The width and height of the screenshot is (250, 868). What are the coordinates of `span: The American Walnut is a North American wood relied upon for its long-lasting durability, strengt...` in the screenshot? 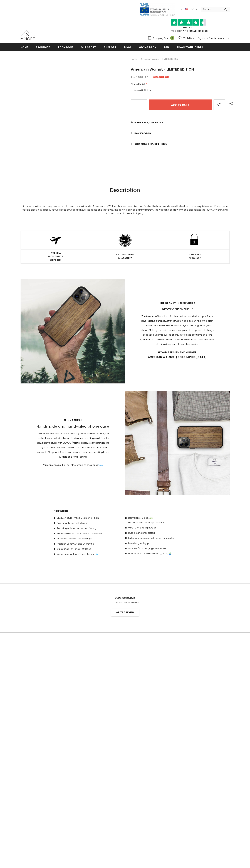 It's located at (177, 330).